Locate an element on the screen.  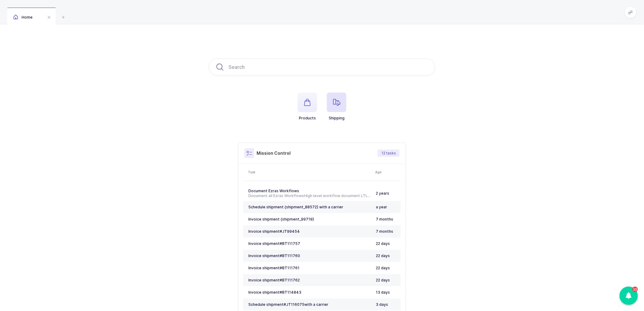
input: Search is located at coordinates (322, 67).